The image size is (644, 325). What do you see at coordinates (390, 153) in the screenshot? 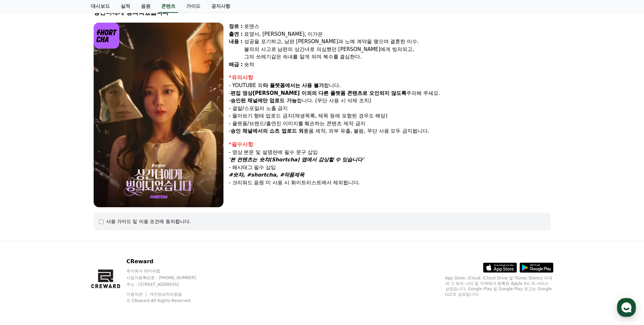
I see `div: - 영상 본문 및 설명란에 필수 문구 삽입` at bounding box center [390, 153].